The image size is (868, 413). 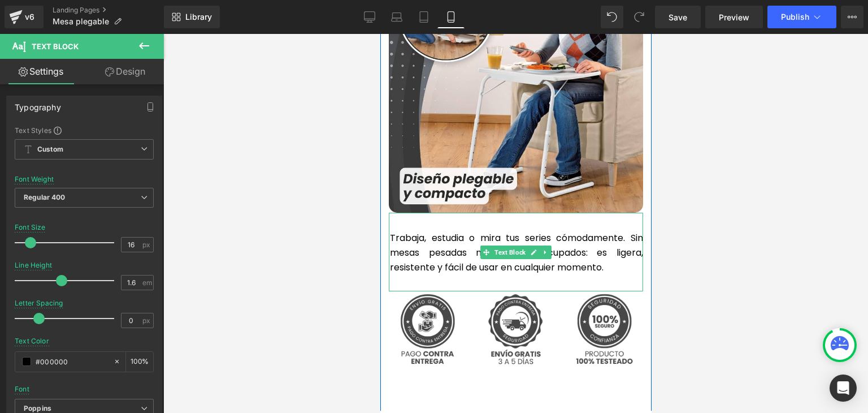 What do you see at coordinates (852, 17) in the screenshot?
I see `button: More` at bounding box center [852, 17].